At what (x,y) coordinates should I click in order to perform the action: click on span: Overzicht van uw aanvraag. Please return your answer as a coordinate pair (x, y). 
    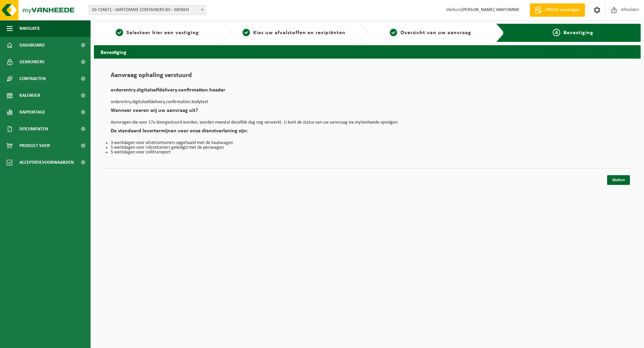
    Looking at the image, I should click on (436, 33).